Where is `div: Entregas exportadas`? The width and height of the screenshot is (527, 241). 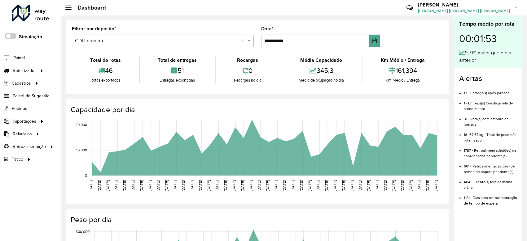 div: Entregas exportadas is located at coordinates (177, 80).